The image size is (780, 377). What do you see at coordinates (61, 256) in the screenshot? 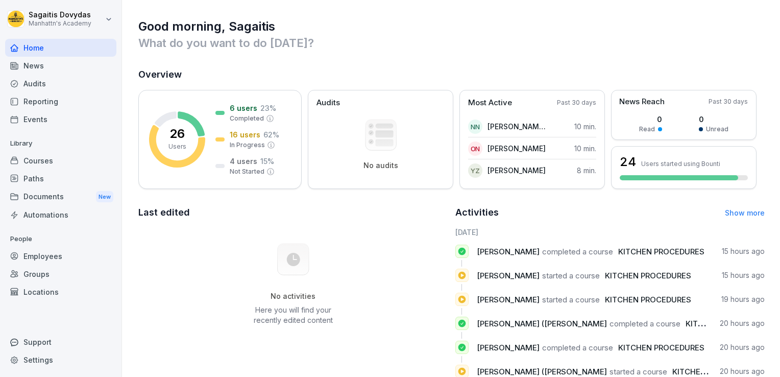
I see `div: Employees` at bounding box center [61, 256].